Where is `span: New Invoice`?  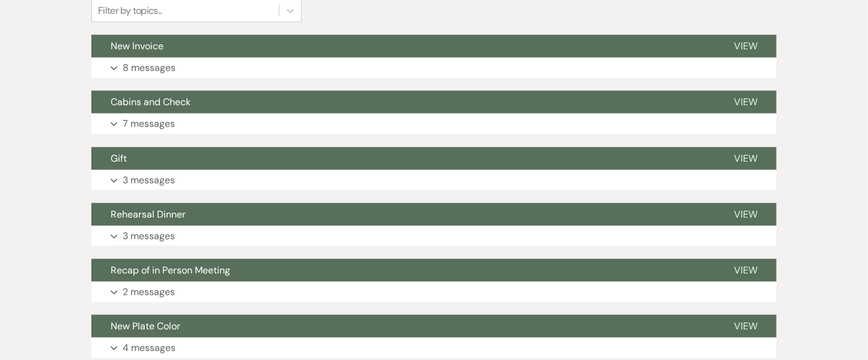 span: New Invoice is located at coordinates (137, 45).